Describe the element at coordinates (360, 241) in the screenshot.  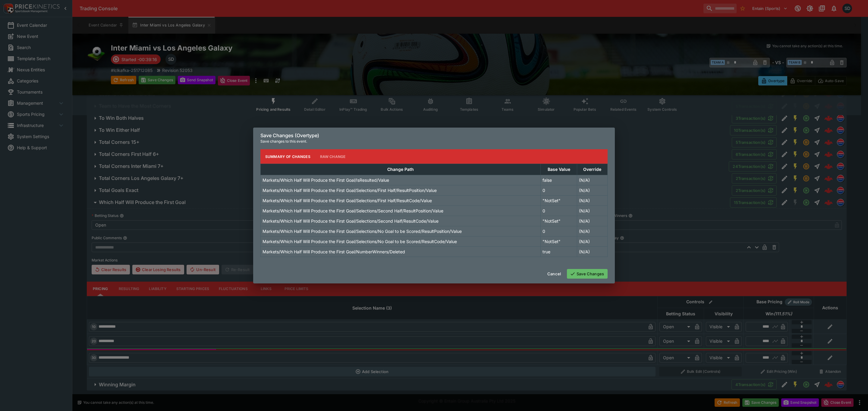
I see `p: Markets/Which Half Will Produce the First Goal/Selections/No Goal to be Scored/ResultCode/Value` at that location.